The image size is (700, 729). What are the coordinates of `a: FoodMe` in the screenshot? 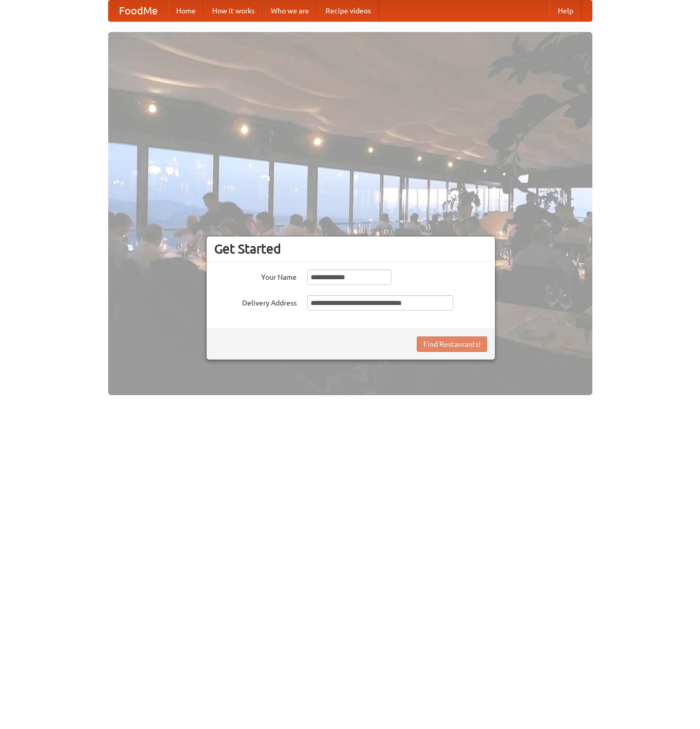 It's located at (138, 11).